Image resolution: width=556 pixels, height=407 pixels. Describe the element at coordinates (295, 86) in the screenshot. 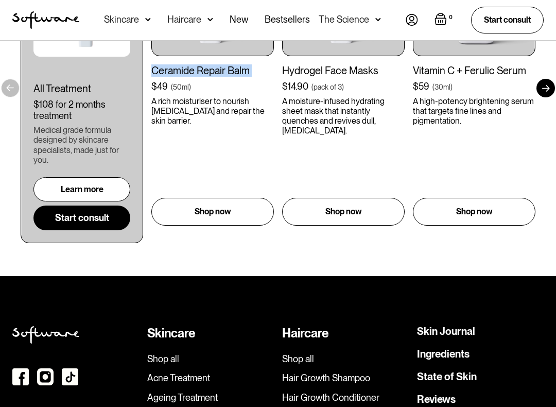

I see `div: $14.90` at that location.